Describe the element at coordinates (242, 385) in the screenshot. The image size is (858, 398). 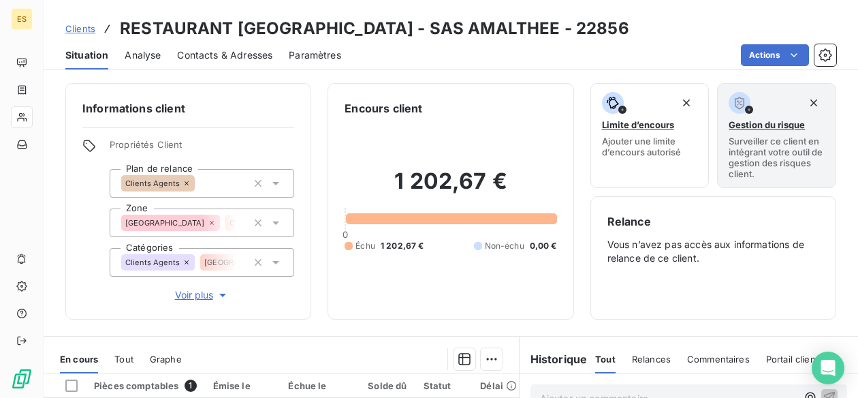
I see `div: Émise le` at that location.